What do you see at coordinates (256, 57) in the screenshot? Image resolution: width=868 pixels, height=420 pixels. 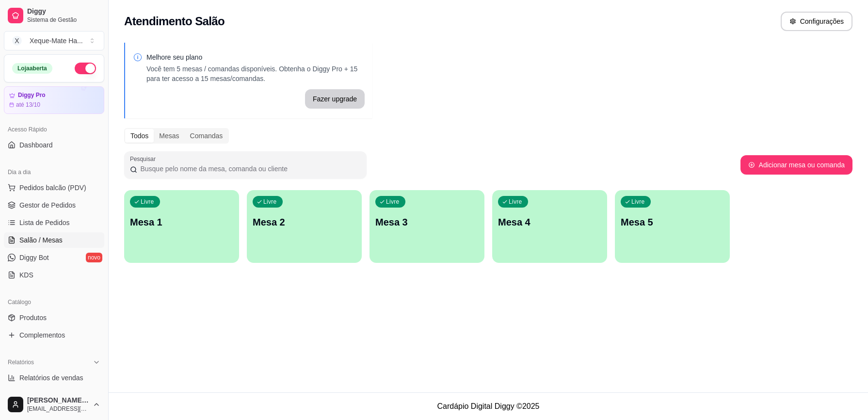 I see `p: Melhore seu plano` at bounding box center [256, 57].